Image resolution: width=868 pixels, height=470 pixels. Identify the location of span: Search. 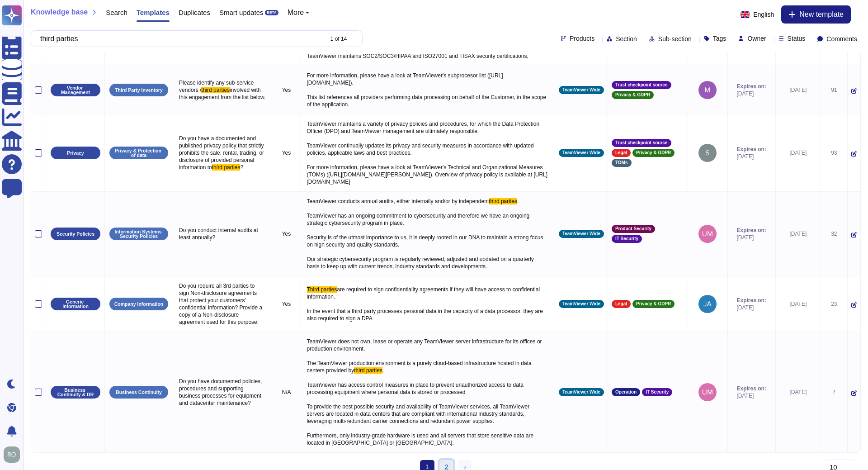
(116, 12).